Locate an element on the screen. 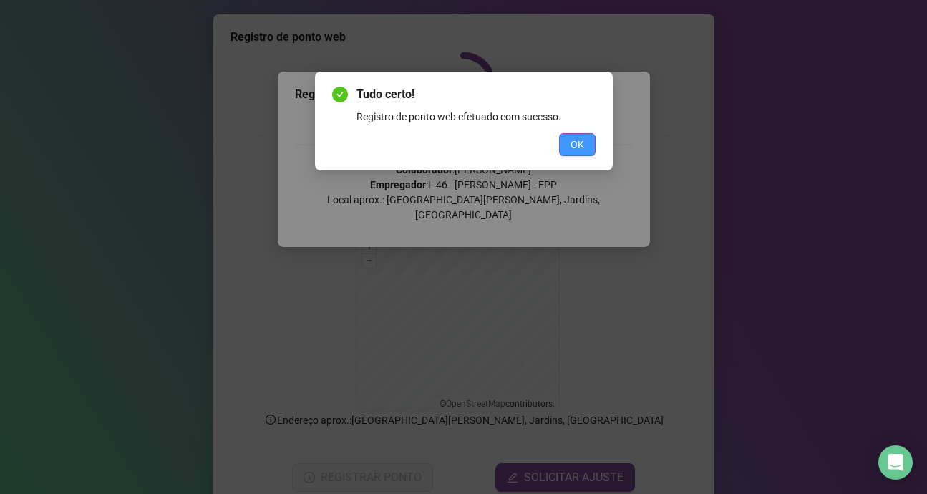  button: OK is located at coordinates (577, 145).